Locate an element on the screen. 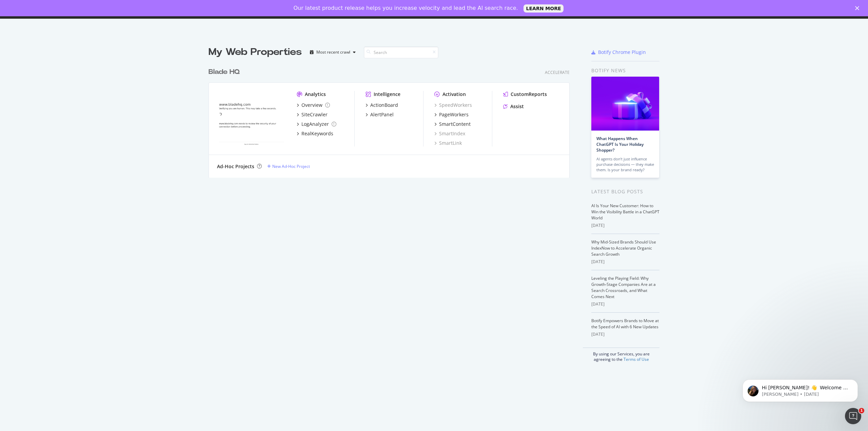  div: Accelerate is located at coordinates (557, 72).